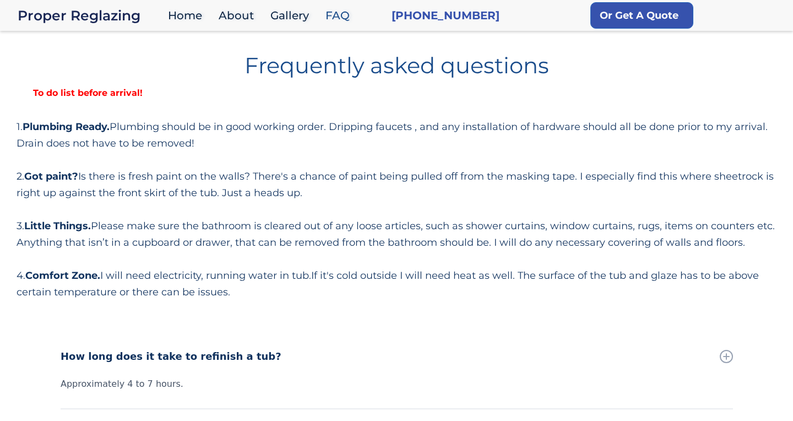 Image resolution: width=793 pixels, height=421 pixels. I want to click on a: home, so click(90, 15).